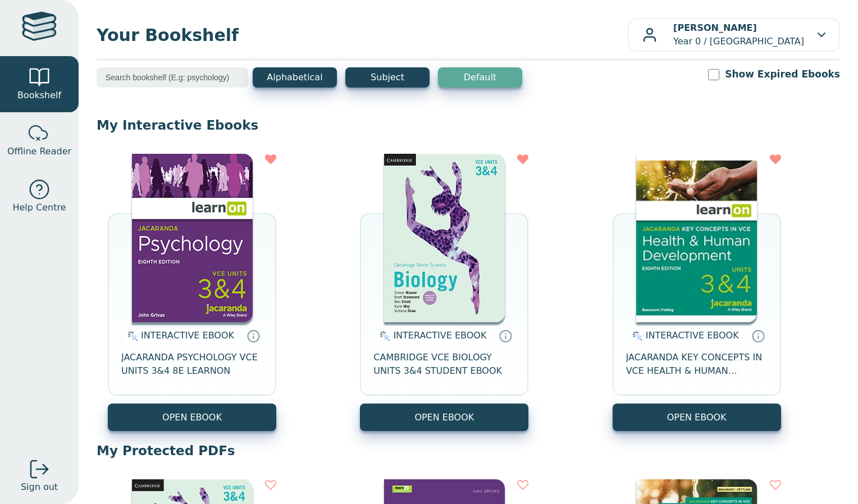  What do you see at coordinates (444, 364) in the screenshot?
I see `span: CAMBRIDGE VCE BIOLOGY UNITS 3&4 STUDENT EBOOK` at bounding box center [444, 364].